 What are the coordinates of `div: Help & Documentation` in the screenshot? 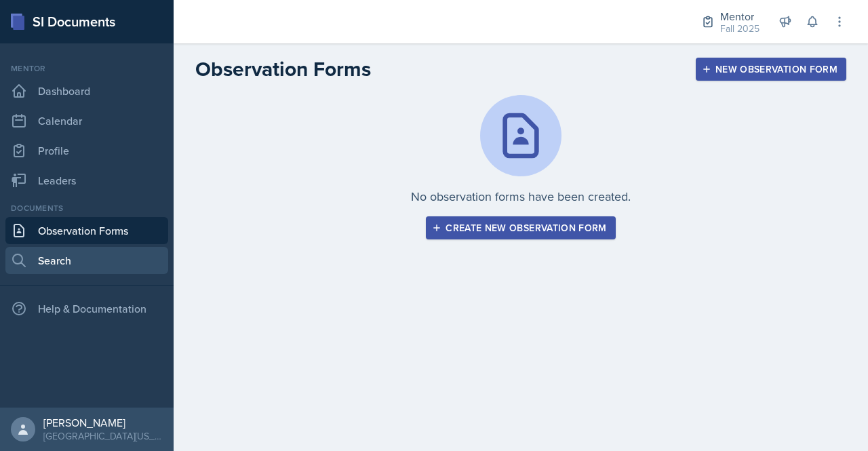 It's located at (87, 308).